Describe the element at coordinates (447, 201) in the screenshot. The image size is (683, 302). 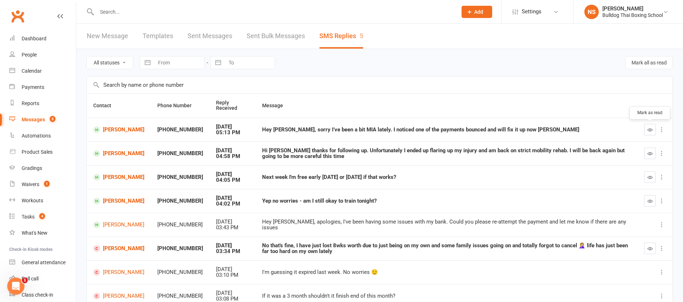
I see `div: Yep no worries - am I still okay to train tonight?` at that location.